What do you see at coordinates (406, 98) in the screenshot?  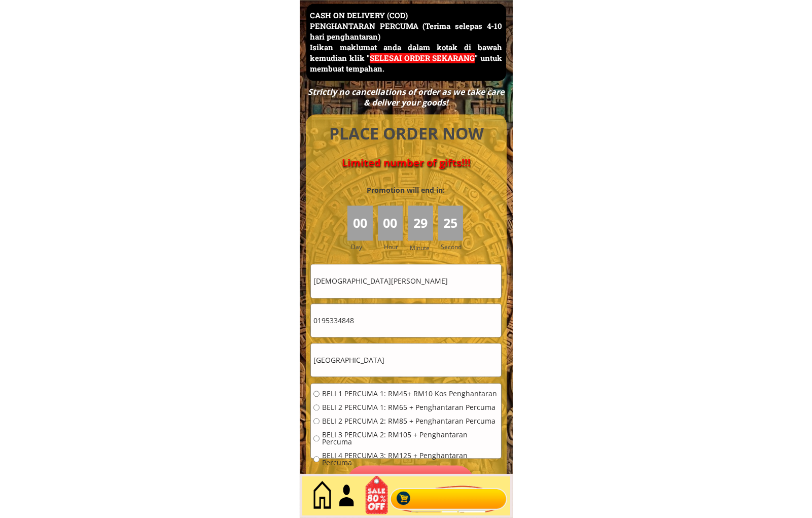 I see `div: Strictly no cancellations of order as we take care & deliver your goods!` at bounding box center [406, 98].